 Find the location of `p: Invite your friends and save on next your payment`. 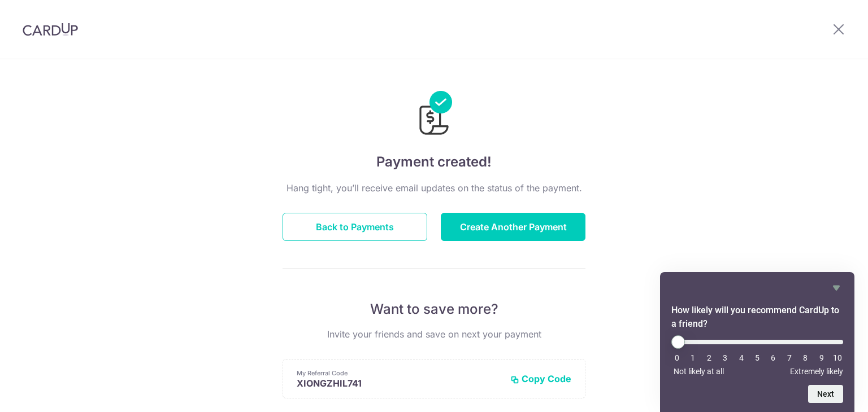

p: Invite your friends and save on next your payment is located at coordinates (434, 334).